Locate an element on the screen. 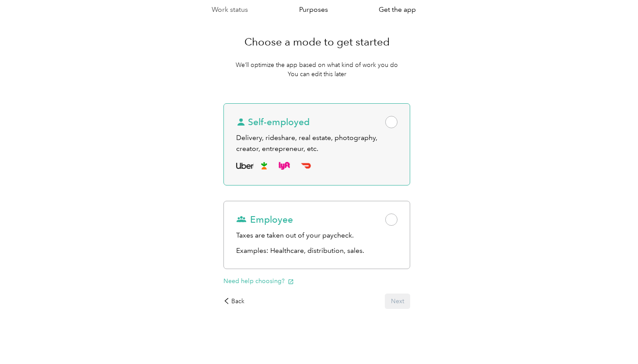  span: Employee is located at coordinates (264, 219).